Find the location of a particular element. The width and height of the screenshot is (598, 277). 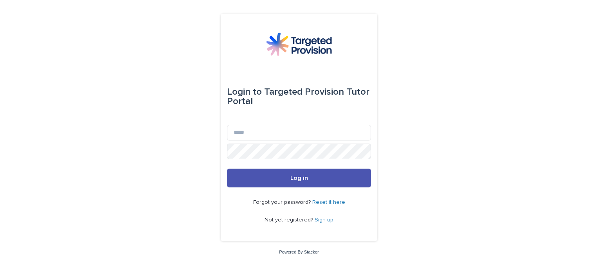

a: Reset it here is located at coordinates (329, 202).